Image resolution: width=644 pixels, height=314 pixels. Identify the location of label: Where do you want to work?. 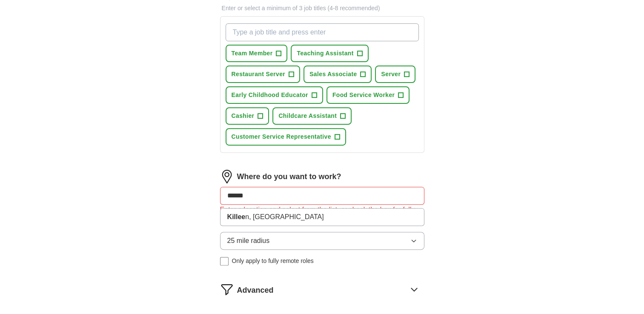
(289, 176).